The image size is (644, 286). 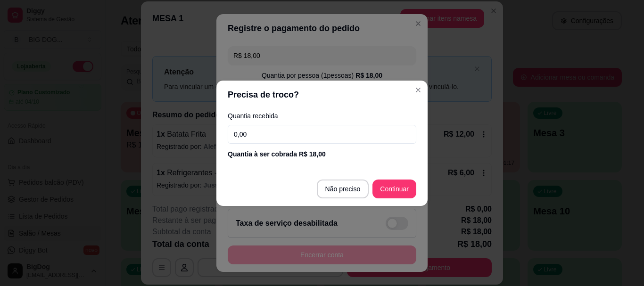 I want to click on header: Precisa de troco?, so click(x=322, y=94).